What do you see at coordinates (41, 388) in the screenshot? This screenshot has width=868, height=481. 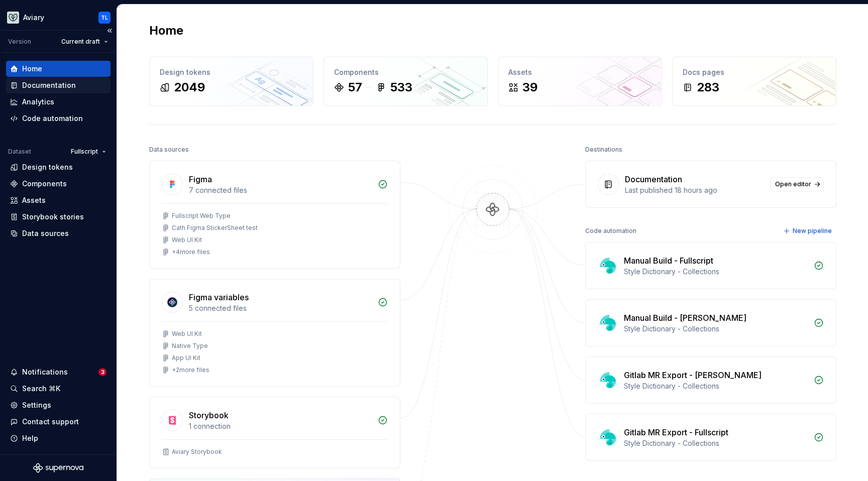 I see `div: Search ⌘K` at bounding box center [41, 388].